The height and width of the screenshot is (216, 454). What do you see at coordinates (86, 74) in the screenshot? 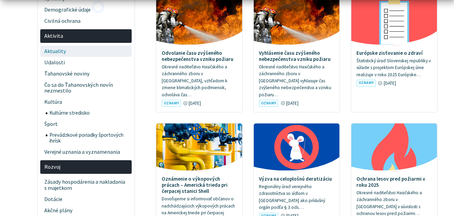
I see `a: Ťahanovské noviny` at bounding box center [86, 74].